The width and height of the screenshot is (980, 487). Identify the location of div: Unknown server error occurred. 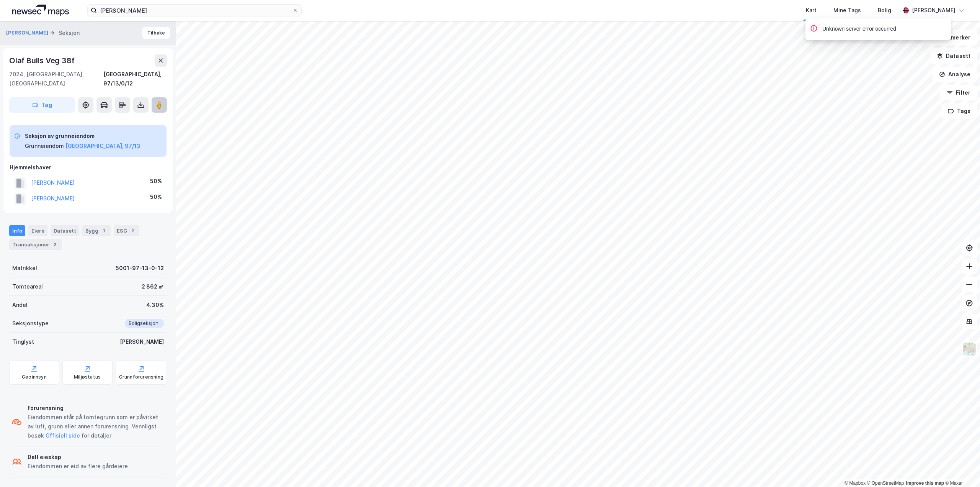
(860, 29).